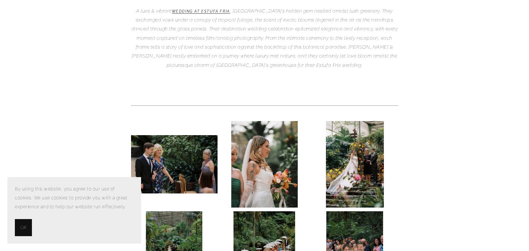 This screenshot has width=529, height=251. I want to click on span: OK, so click(23, 228).